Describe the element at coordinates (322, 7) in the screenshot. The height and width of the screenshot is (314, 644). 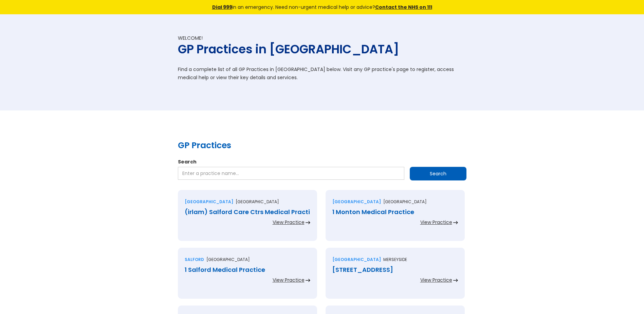
I see `div: in an emergency. Need non-urgent medical help or advice?` at that location.